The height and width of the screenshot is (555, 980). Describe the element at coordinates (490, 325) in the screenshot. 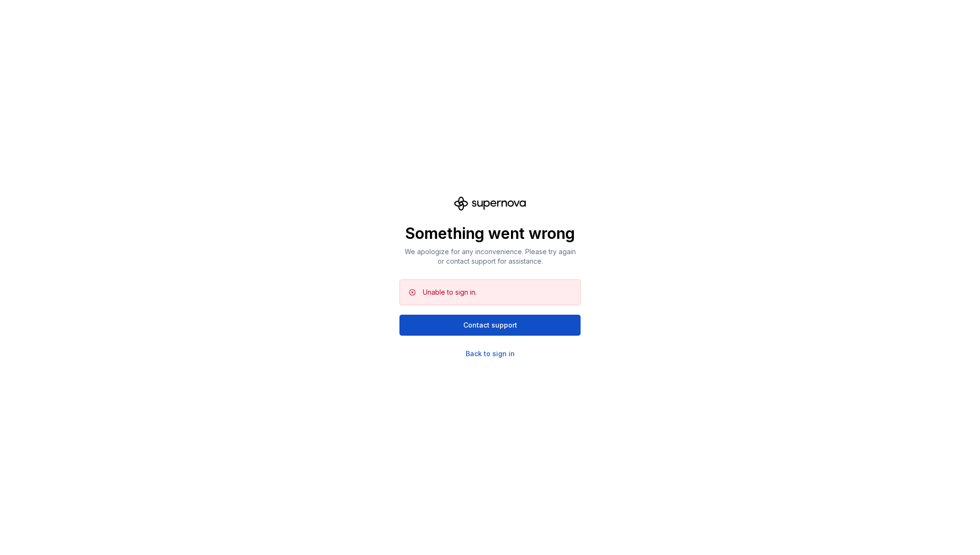

I see `button: Contact support` at that location.